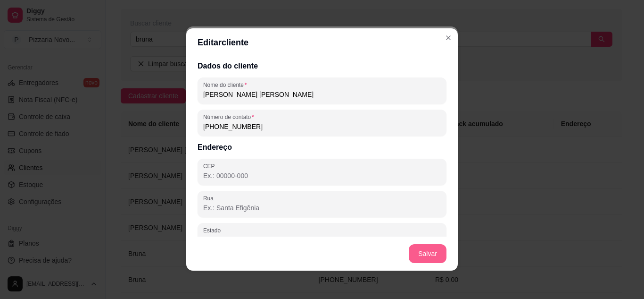 The image size is (644, 299). What do you see at coordinates (210, 166) in the screenshot?
I see `label: CEP` at bounding box center [210, 166].